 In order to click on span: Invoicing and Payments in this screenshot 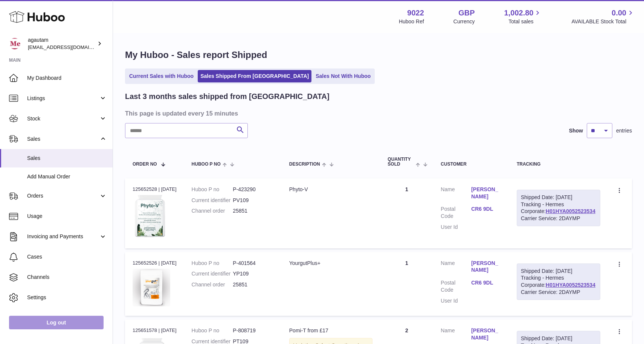, I will do `click(63, 236)`.